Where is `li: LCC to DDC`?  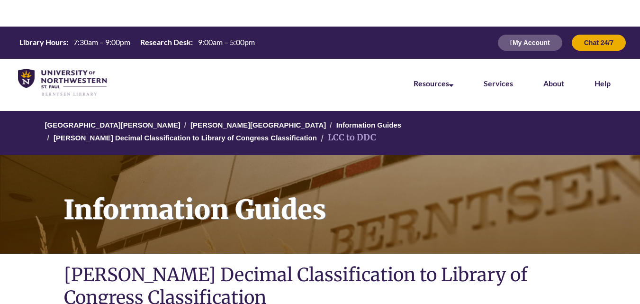
li: LCC to DDC is located at coordinates (347, 137).